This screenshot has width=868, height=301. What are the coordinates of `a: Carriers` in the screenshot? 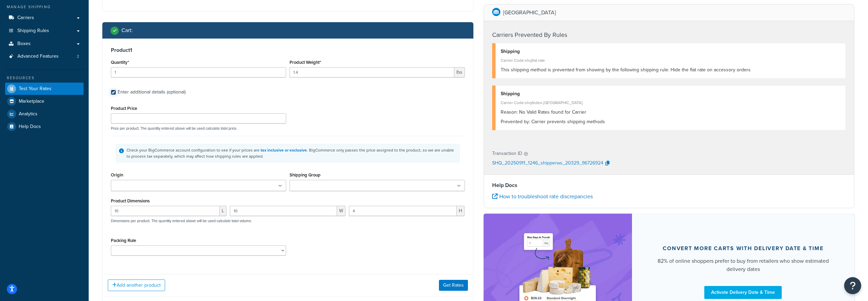 It's located at (45, 18).